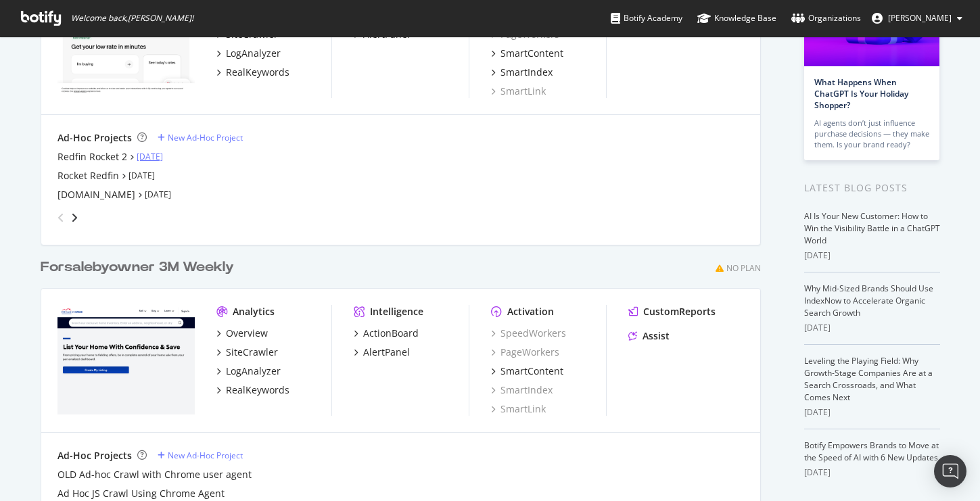 This screenshot has width=980, height=501. What do you see at coordinates (92, 157) in the screenshot?
I see `div: Redfin Rocket 2` at bounding box center [92, 157].